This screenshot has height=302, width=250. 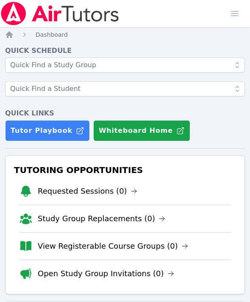 What do you see at coordinates (125, 170) in the screenshot?
I see `h3: Tutoring Opportunities` at bounding box center [125, 170].